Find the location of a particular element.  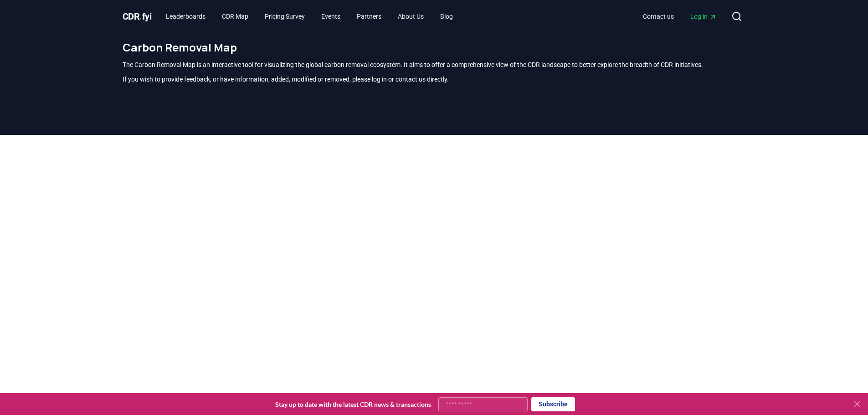

a: CDR Map is located at coordinates (235, 17).